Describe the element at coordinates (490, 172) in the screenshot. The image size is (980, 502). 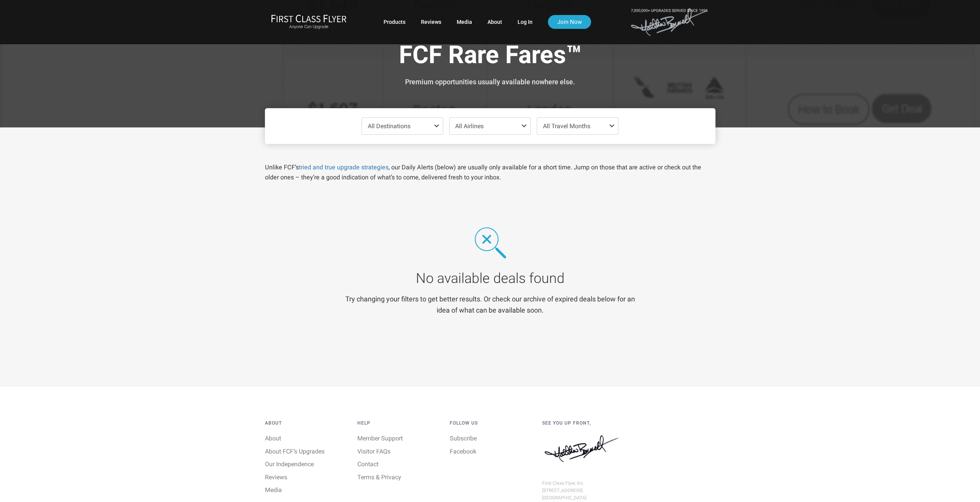
I see `p: Unlike FCF’s , our Daily Alerts (below) are usually only available for a short time. Jump on thos...` at that location.